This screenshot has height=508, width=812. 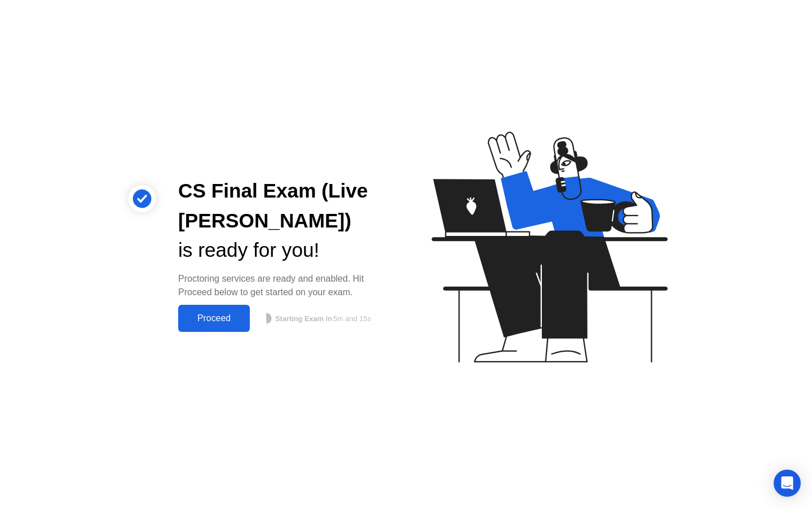 I want to click on span: 5m and 15s, so click(x=352, y=319).